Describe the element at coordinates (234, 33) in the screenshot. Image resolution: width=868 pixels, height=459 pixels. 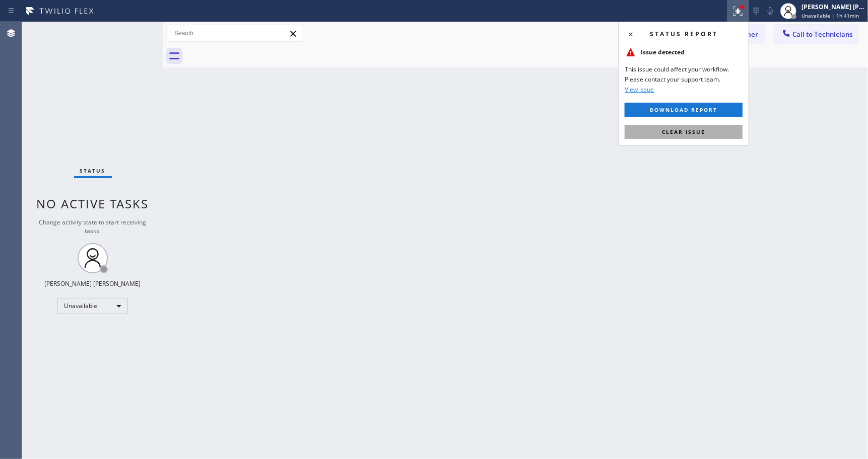
I see `input: Search` at that location.